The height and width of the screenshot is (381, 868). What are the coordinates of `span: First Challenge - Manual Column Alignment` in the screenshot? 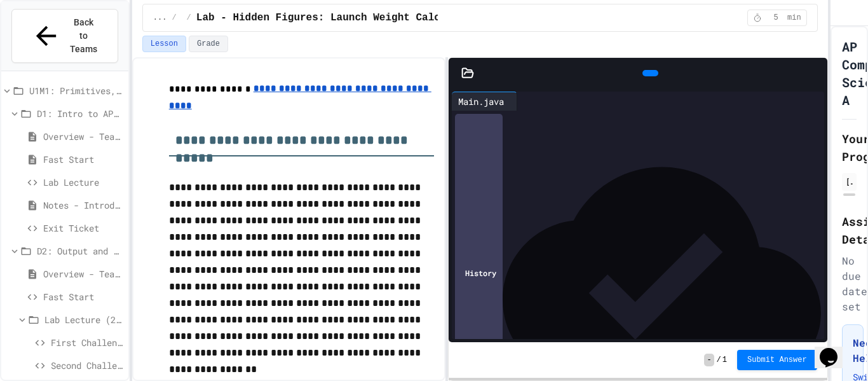 It's located at (87, 342).